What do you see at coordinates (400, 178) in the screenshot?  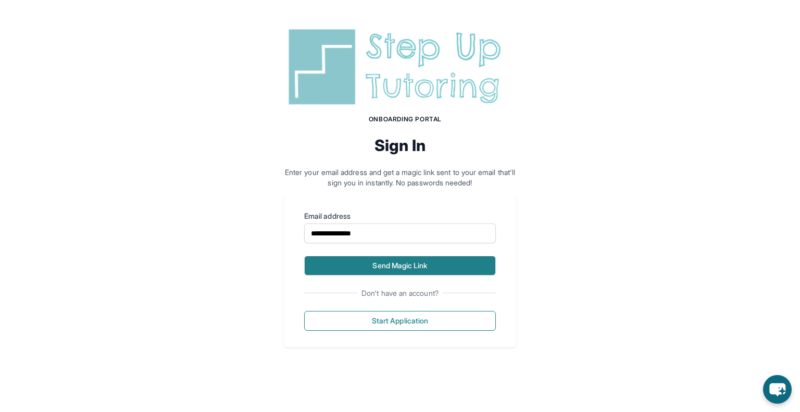 I see `p: Enter your email address and get a magic link sent to your email that'll sign you in instantly. N...` at bounding box center [400, 178].